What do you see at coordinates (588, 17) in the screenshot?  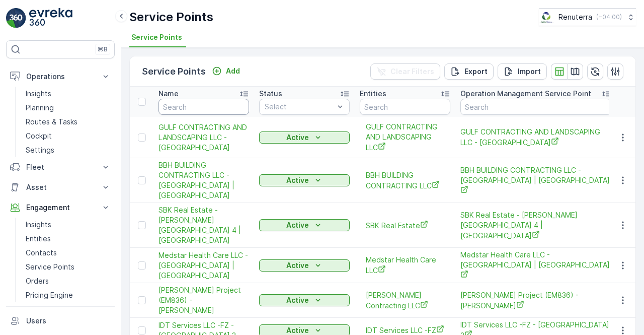 I see `button: Renuterra(+04:00)` at bounding box center [588, 17].